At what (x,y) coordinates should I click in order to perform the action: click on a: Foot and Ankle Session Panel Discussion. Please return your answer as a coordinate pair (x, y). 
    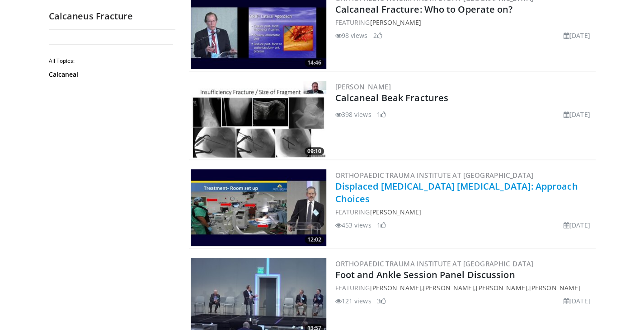
    Looking at the image, I should click on (425, 275).